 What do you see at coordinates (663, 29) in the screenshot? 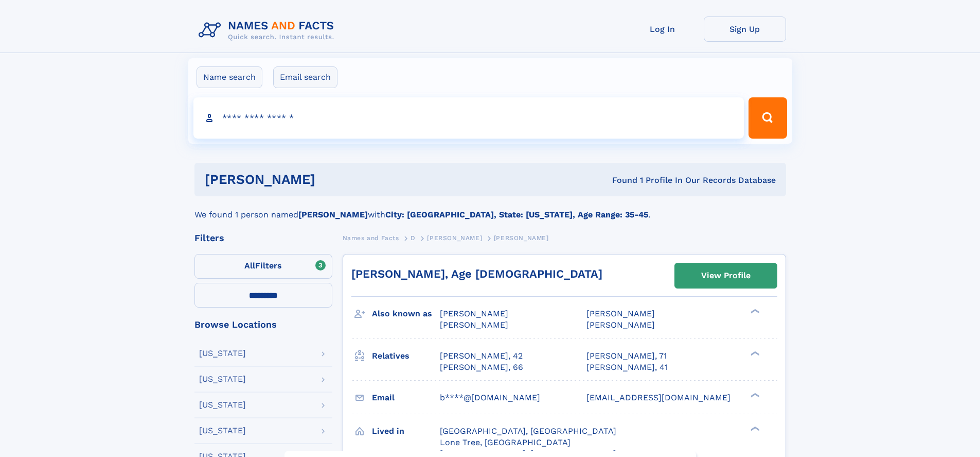
I see `a: Log In` at bounding box center [663, 29].